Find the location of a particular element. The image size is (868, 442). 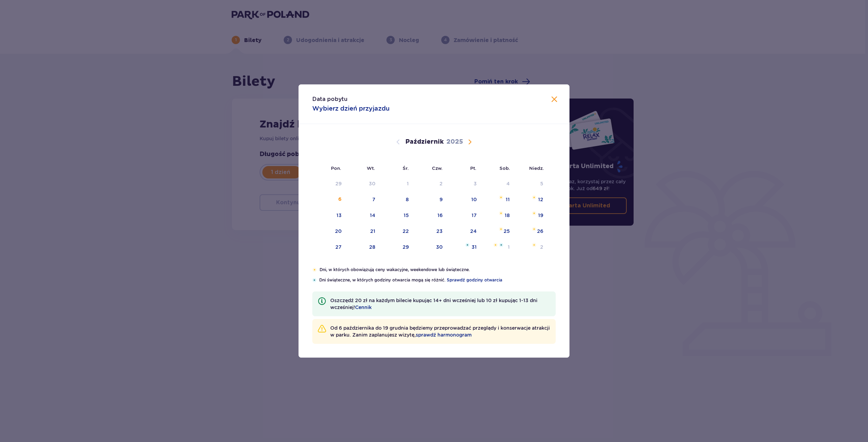

td: Data niedostępna. sobota, 4 października 2025 is located at coordinates (498, 183).